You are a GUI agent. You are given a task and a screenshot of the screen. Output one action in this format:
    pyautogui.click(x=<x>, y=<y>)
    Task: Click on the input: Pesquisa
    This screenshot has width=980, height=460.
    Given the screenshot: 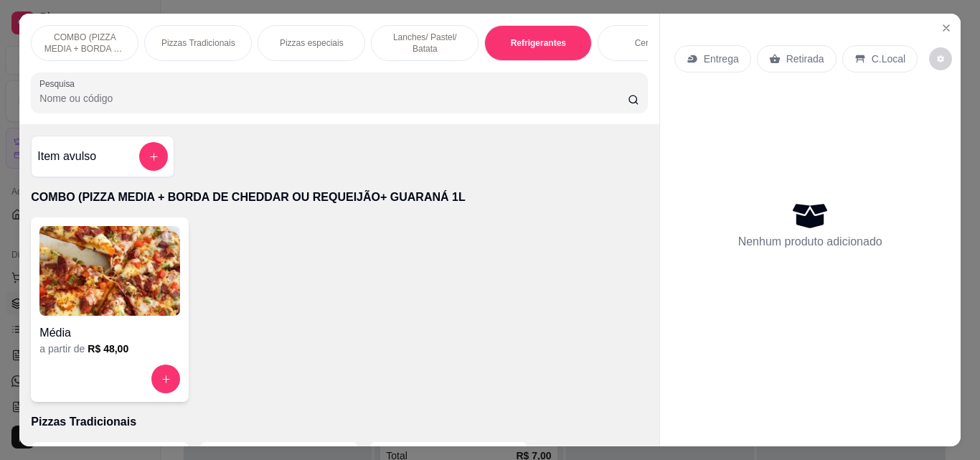 What is the action you would take?
    pyautogui.click(x=334, y=98)
    